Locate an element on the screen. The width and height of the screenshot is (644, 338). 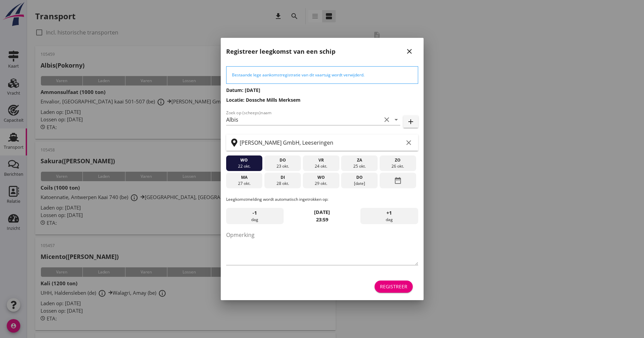
button: Registreer is located at coordinates (394, 287).